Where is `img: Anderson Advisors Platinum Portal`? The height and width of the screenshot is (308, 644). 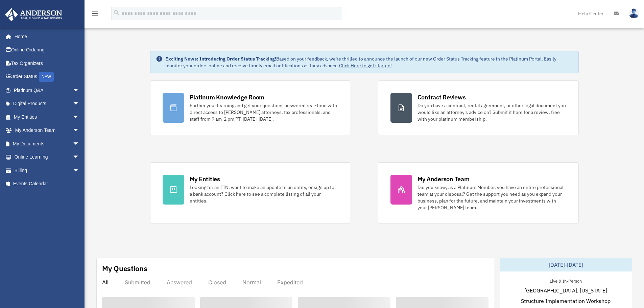
img: Anderson Advisors Platinum Portal is located at coordinates (34, 15).